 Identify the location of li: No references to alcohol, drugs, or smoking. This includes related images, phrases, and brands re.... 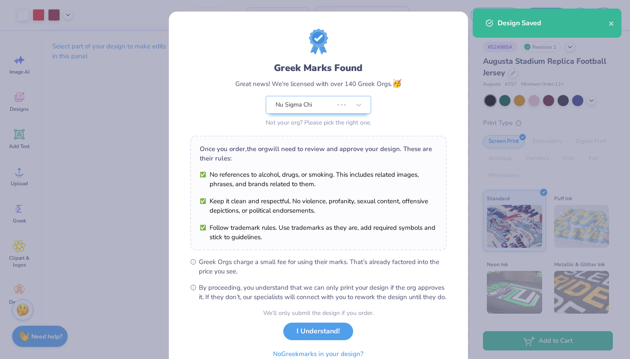
(318, 180).